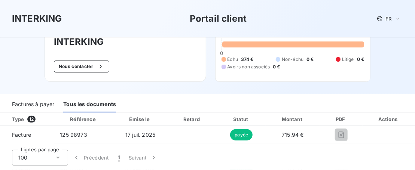  I want to click on div: Type, so click(30, 119).